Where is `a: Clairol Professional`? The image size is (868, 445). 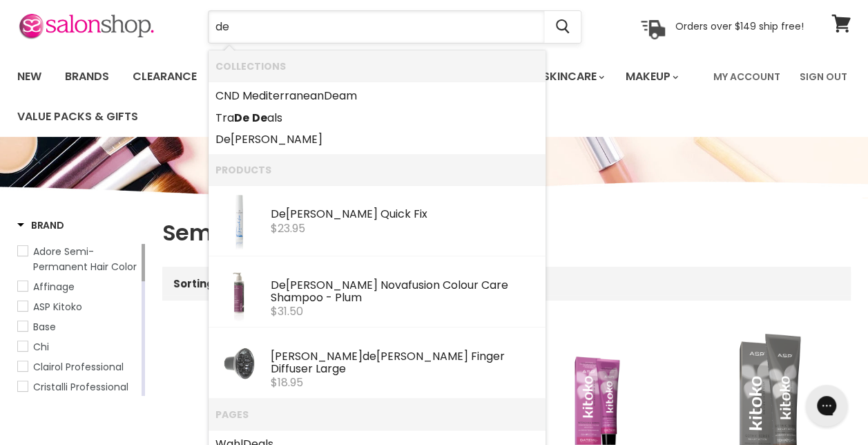 a: Clairol Professional is located at coordinates (78, 367).